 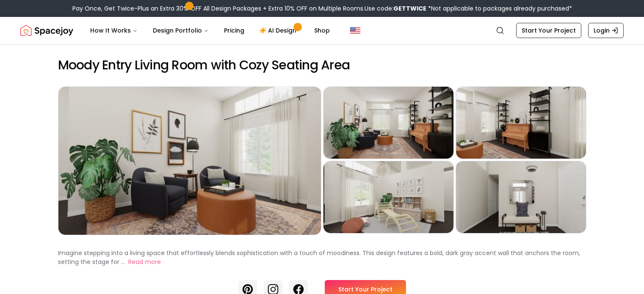 What do you see at coordinates (46, 30) in the screenshot?
I see `a: Spacejoy` at bounding box center [46, 30].